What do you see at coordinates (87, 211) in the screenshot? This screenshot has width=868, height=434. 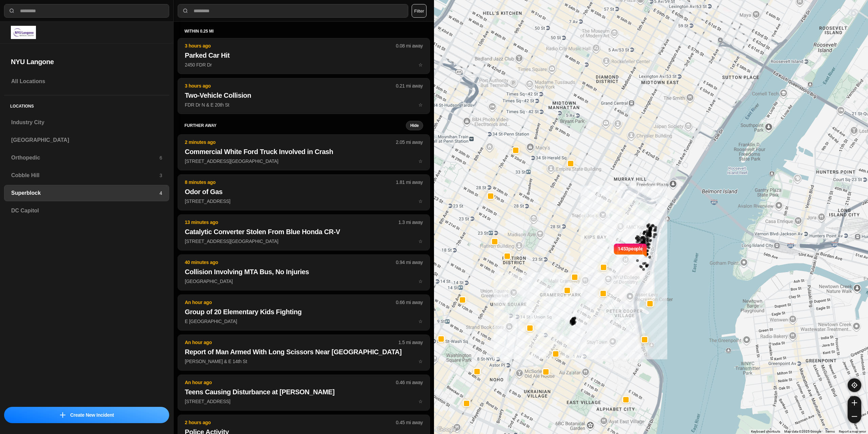 I see `a: DC Capitol` at bounding box center [87, 211].